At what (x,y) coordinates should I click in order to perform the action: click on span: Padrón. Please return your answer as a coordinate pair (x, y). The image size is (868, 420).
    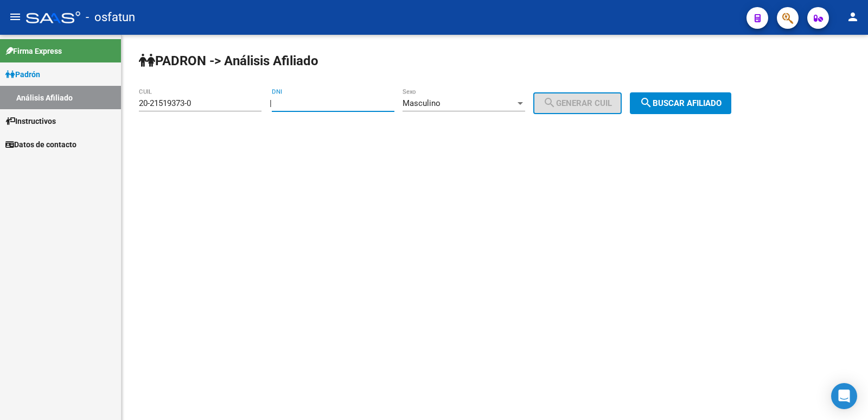
    Looking at the image, I should click on (23, 75).